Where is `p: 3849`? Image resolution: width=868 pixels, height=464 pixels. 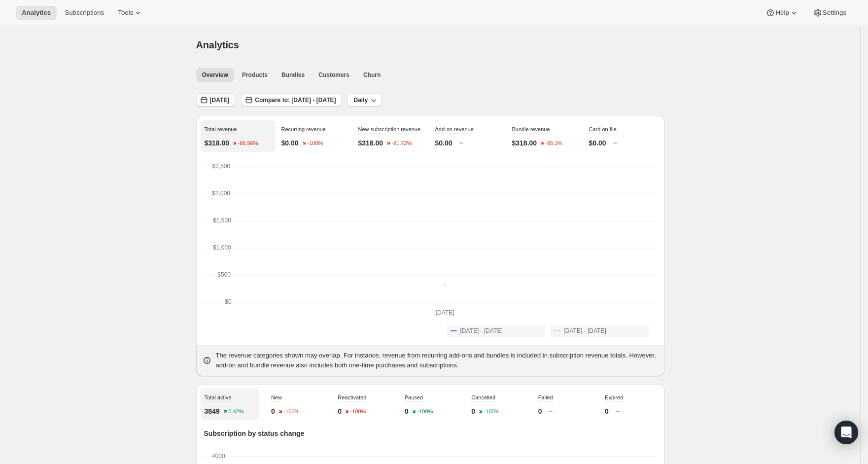
p: 3849 is located at coordinates (212, 411).